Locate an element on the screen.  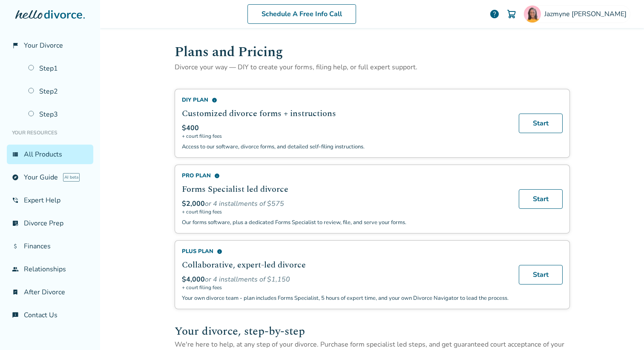
li: Your Resources is located at coordinates (50, 133).